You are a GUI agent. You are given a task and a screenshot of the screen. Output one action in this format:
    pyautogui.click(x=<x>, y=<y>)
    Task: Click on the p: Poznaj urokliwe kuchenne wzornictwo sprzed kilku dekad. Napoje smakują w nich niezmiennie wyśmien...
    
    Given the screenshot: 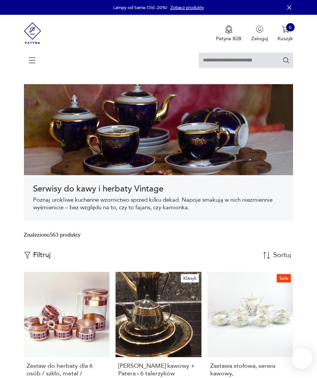 What is the action you would take?
    pyautogui.click(x=158, y=204)
    